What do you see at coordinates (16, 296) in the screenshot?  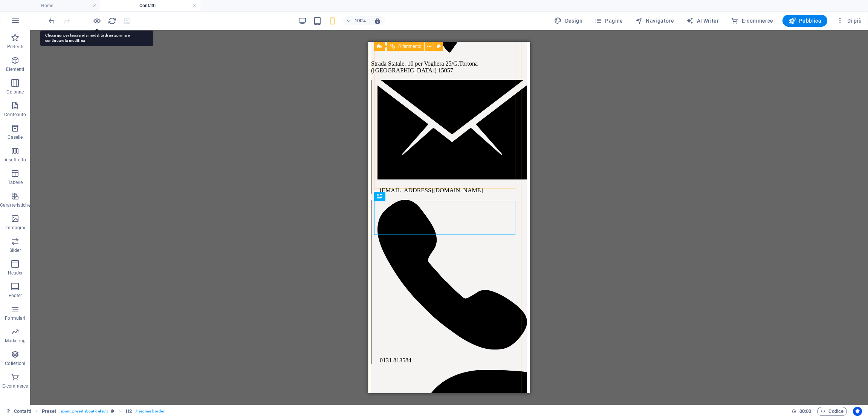 I see `p: Footer` at bounding box center [16, 296].